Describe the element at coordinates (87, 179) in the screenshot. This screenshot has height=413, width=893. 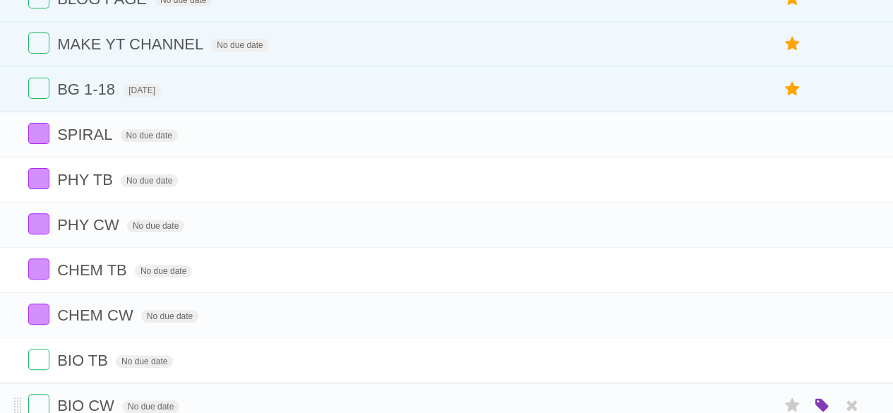
I see `span: PHY TB` at that location.